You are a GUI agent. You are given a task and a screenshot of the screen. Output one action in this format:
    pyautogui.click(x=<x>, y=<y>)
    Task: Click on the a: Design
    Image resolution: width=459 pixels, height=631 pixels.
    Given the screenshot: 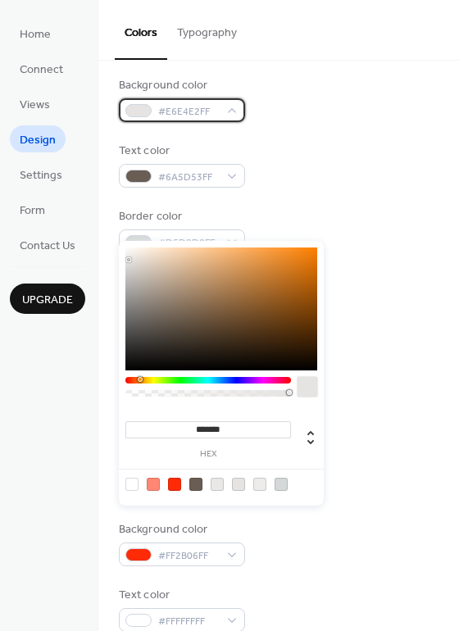 What is the action you would take?
    pyautogui.click(x=38, y=139)
    